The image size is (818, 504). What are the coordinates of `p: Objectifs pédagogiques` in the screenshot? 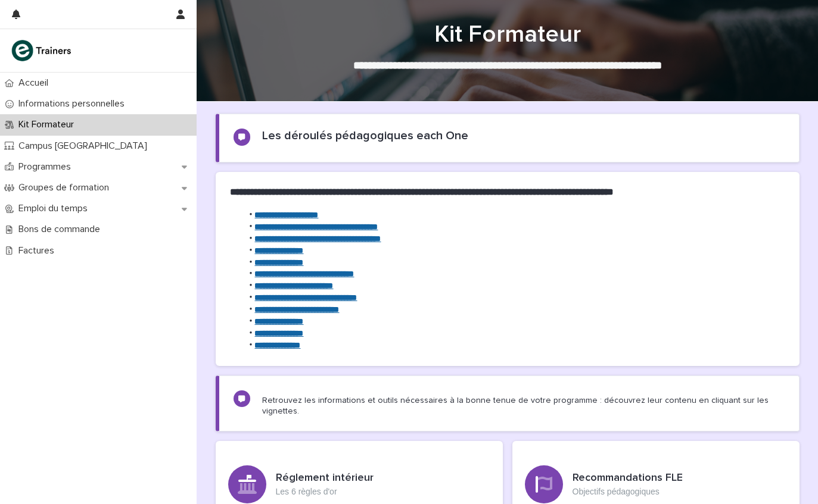 It's located at (627, 491).